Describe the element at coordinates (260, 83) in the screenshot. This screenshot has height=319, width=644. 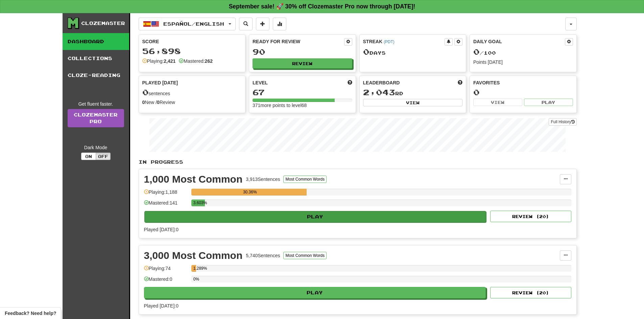
I see `span: Level` at that location.